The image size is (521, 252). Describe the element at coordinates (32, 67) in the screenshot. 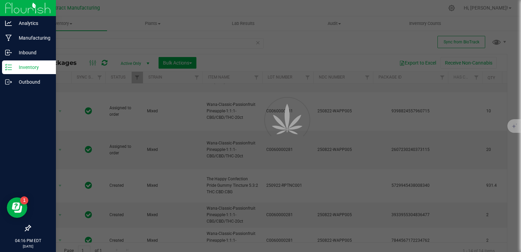

I see `p: Inventory` at that location.